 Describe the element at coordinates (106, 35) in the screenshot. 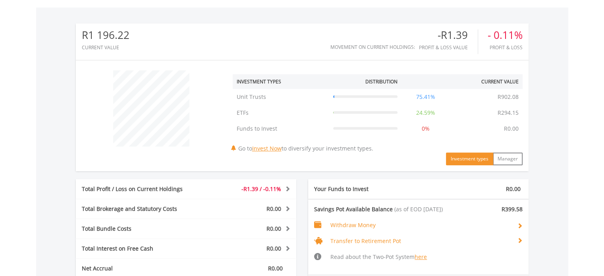

I see `div: R1 196.22` at that location.